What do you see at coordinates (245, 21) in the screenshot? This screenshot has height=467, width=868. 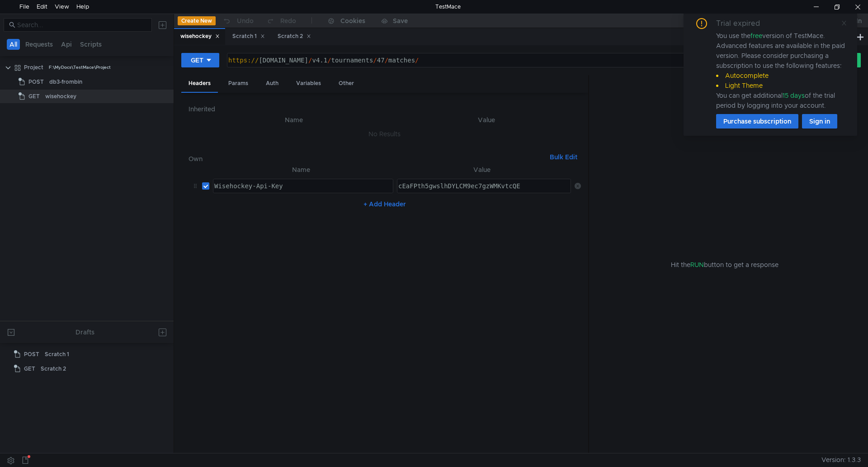 I see `div: Undo` at bounding box center [245, 21].